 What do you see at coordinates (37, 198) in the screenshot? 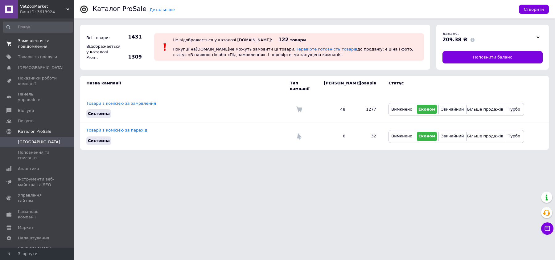
I see `span: Управління сайтом` at bounding box center [37, 198].